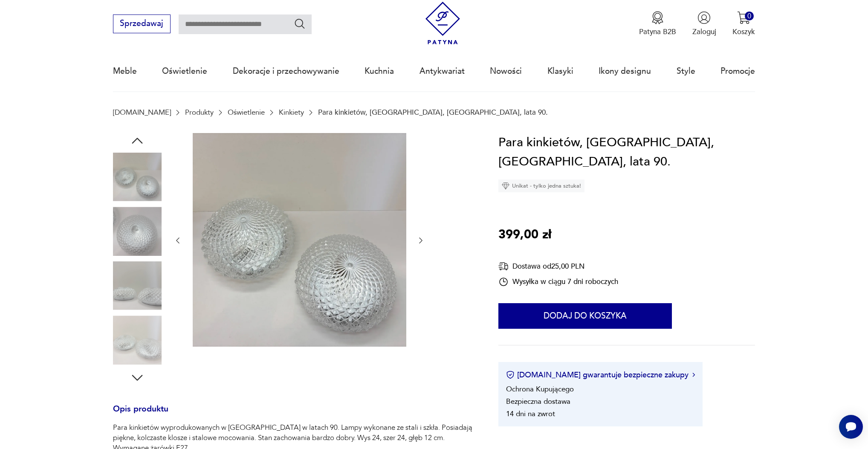 The width and height of the screenshot is (868, 449). What do you see at coordinates (293, 414) in the screenshot?
I see `h3: Opis produktu` at bounding box center [293, 414].